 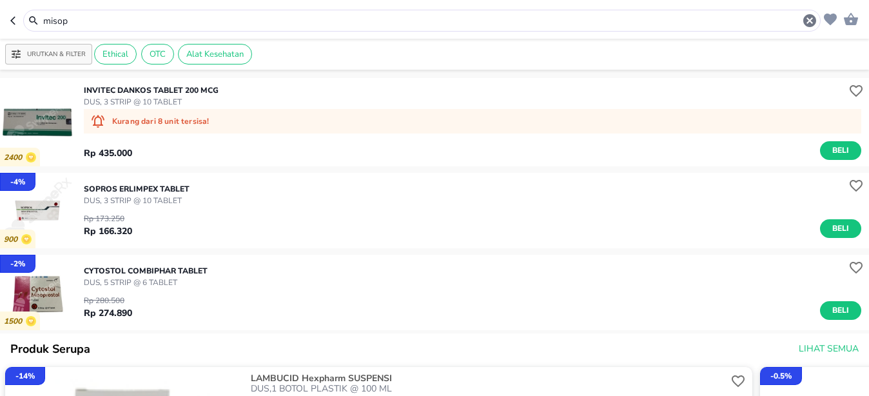 I want to click on button: Urutkan & Filter, so click(x=48, y=54).